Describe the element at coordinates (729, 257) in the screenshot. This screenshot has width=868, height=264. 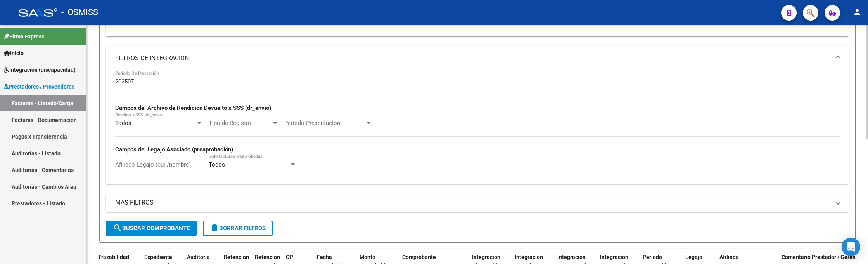
I see `span: Afiliado` at that location.